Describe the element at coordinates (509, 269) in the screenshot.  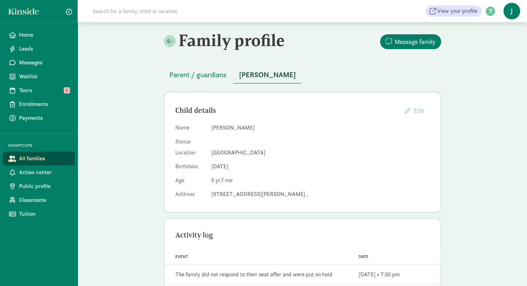
I see `div: Chat Widget` at that location.